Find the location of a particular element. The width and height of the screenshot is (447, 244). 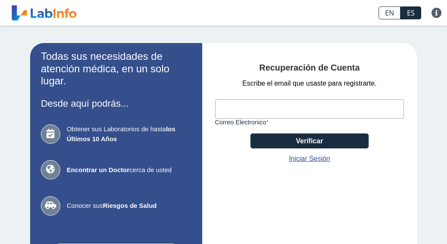

b: Encontrar un Doctor is located at coordinates (98, 170).